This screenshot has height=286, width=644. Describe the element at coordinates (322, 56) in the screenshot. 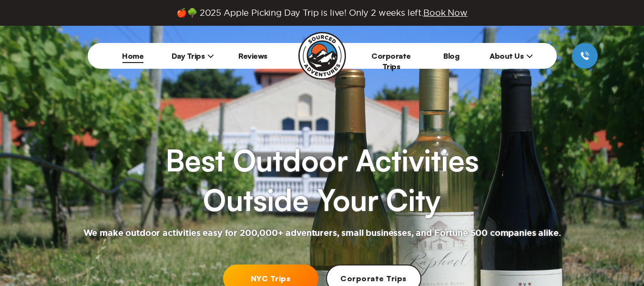

I see `a: Sourced Adventures company logo` at that location.